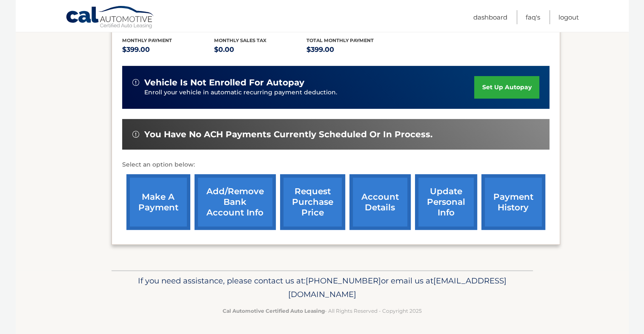 This screenshot has width=644, height=334. I want to click on a: Logout, so click(569, 17).